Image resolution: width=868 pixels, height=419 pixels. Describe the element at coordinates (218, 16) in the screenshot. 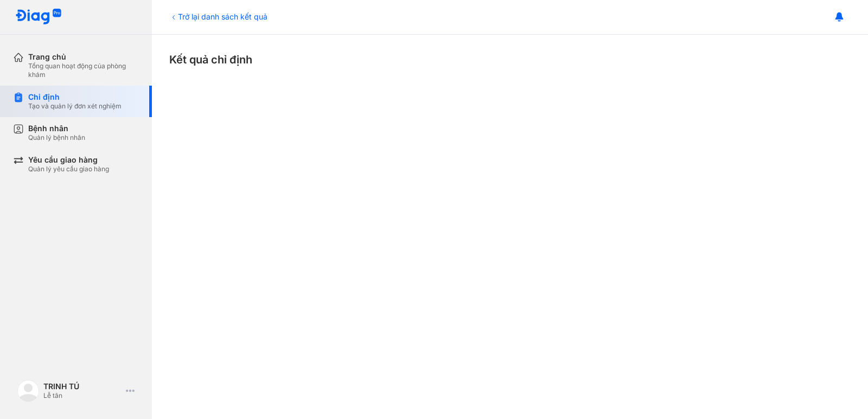

I see `div: Trở lại danh sách kết quả` at that location.